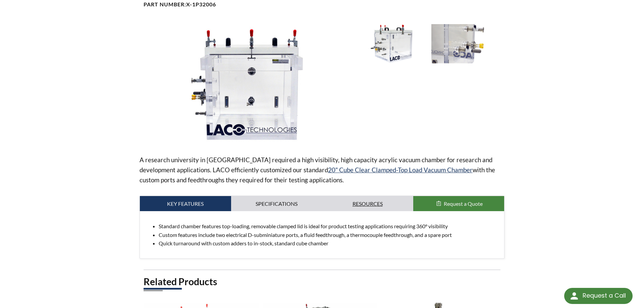  Describe the element at coordinates (400, 170) in the screenshot. I see `a: 20" Cube Clear Clamped-Top Load Vacuum Chamber` at that location.